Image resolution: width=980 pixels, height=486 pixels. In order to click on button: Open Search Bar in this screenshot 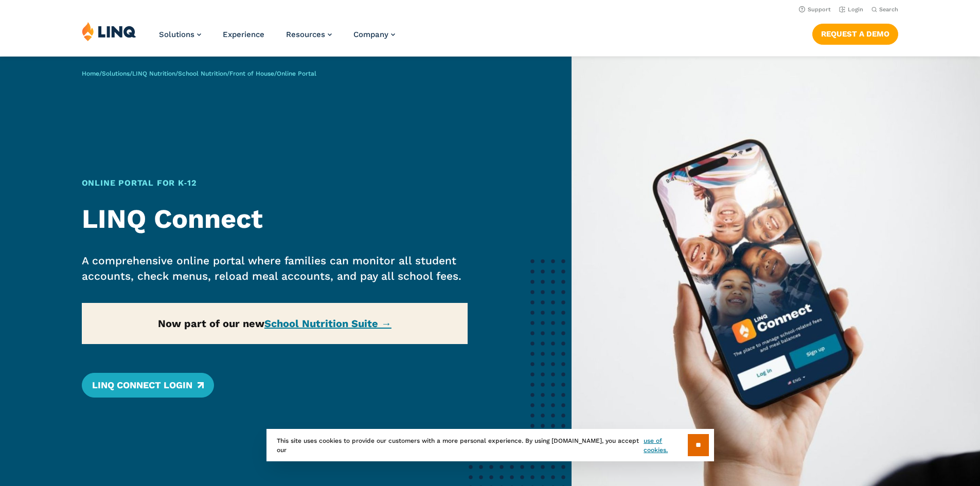, I will do `click(885, 9)`.